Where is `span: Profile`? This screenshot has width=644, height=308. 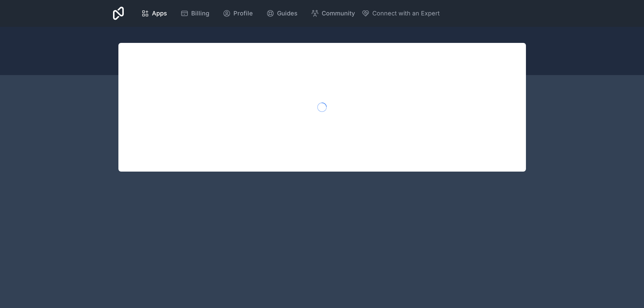
span: Profile is located at coordinates (244, 13).